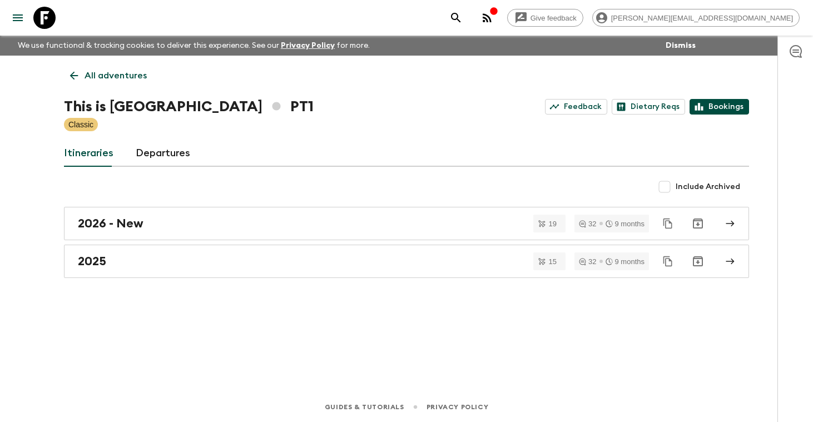  I want to click on a: 2026 - New, so click(406, 224).